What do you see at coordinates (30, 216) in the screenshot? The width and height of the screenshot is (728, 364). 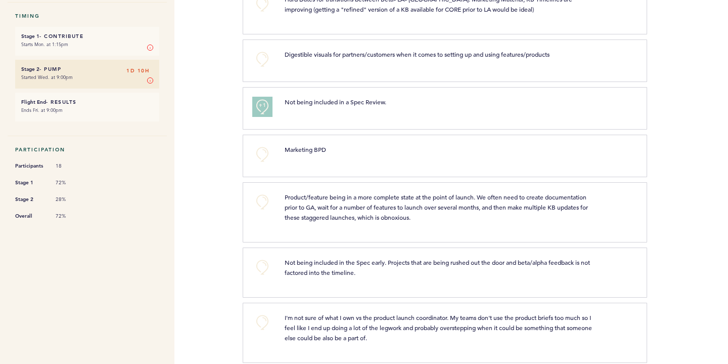 I see `span: Overall` at bounding box center [30, 216].